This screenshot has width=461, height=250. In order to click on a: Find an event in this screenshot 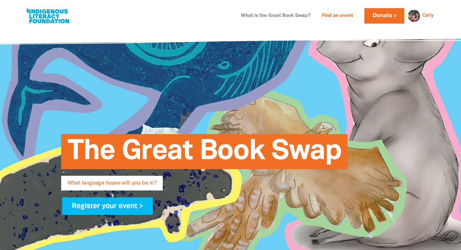, I will do `click(337, 16)`.